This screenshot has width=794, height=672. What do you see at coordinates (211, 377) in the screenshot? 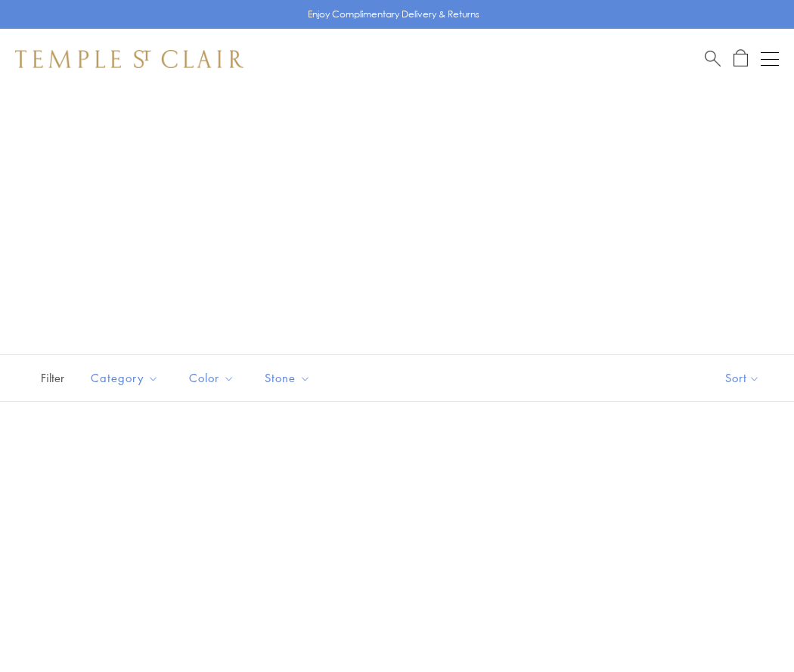
I see `button: Color` at bounding box center [211, 377].